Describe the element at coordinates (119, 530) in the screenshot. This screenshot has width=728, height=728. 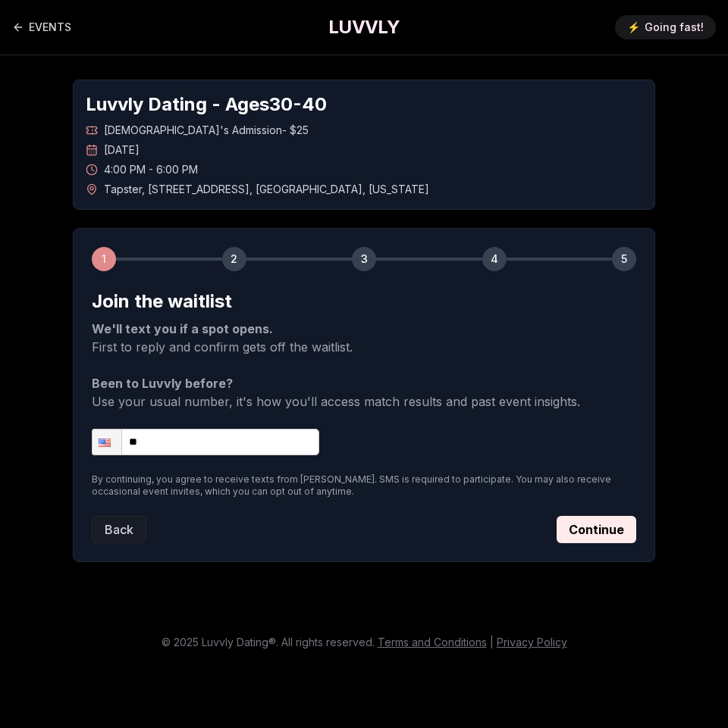
I see `button: Back` at that location.